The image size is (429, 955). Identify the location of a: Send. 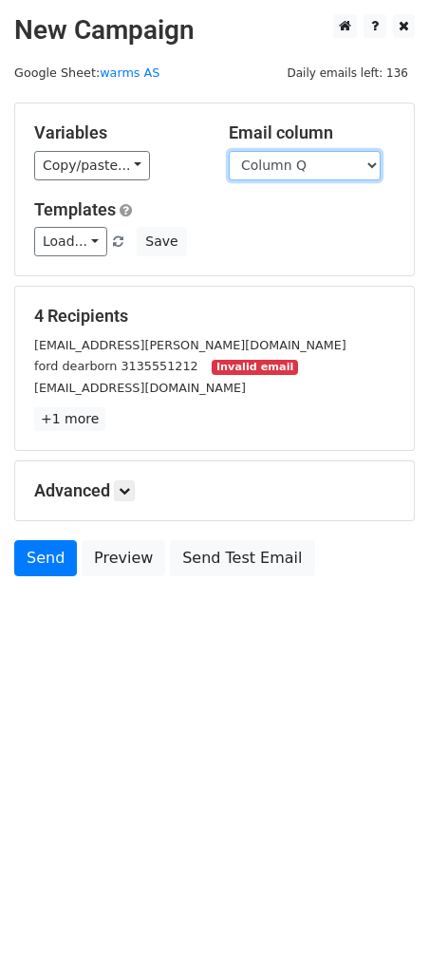
(46, 558).